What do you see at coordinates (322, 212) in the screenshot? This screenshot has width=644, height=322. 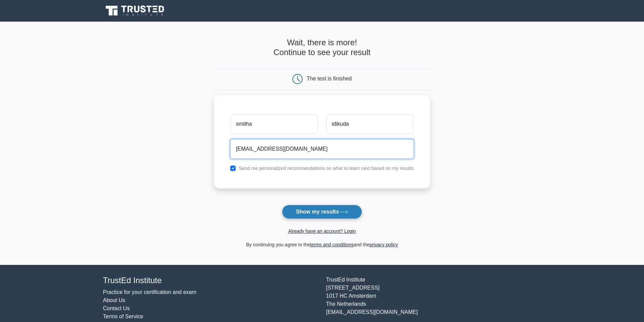 I see `button: Show my results` at bounding box center [322, 212].